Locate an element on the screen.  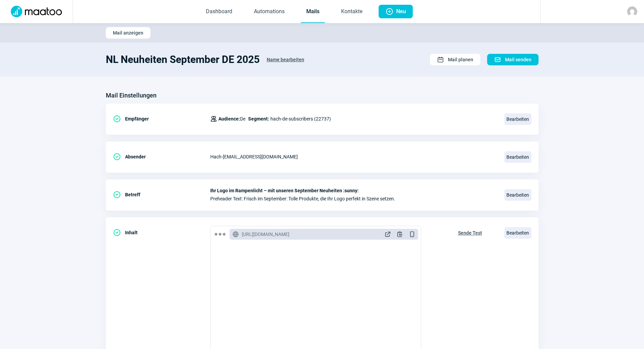
div: Empfänger is located at coordinates (161, 119).